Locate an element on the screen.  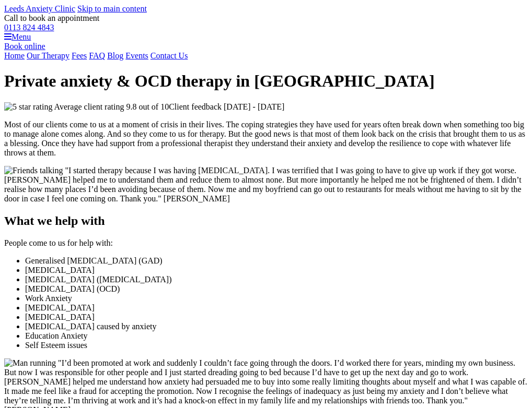
a: Menu is located at coordinates (17, 37).